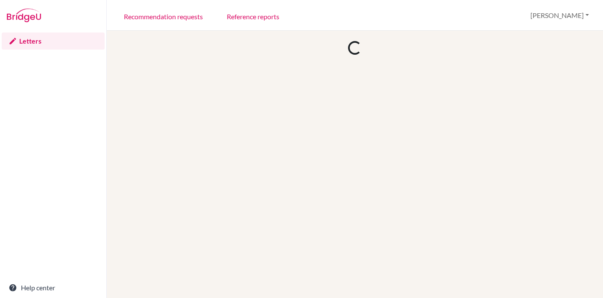 The image size is (603, 298). Describe the element at coordinates (253, 16) in the screenshot. I see `a: Reference reports` at that location.